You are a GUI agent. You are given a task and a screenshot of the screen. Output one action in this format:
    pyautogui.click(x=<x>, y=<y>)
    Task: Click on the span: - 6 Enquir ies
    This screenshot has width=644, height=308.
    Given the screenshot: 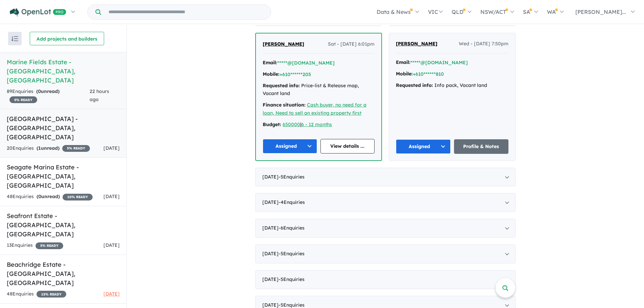 What is the action you would take?
    pyautogui.click(x=291, y=228)
    